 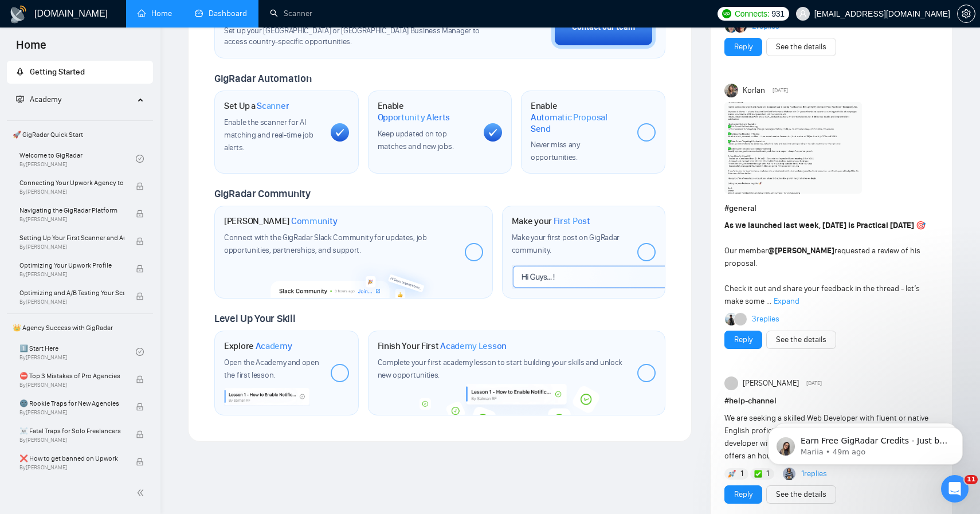 I want to click on p: Earn Free GigRadar Credits - Just by Sharing Your Story! 💬 Want more credits for sending proposal..., so click(x=123, y=38).